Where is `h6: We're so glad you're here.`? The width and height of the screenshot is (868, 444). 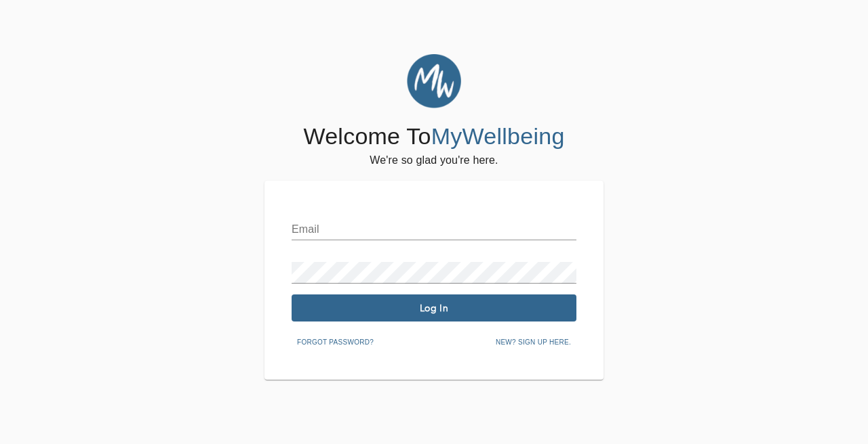
h6: We're so glad you're here. is located at coordinates (434, 161).